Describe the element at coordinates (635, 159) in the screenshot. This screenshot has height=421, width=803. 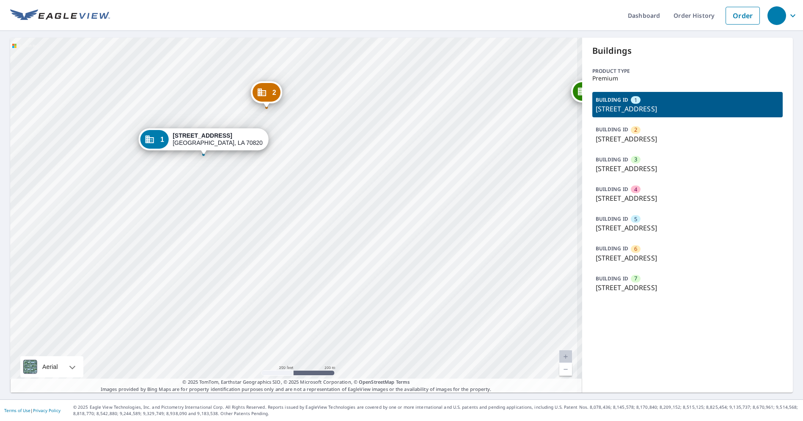
I see `span: 3` at that location.